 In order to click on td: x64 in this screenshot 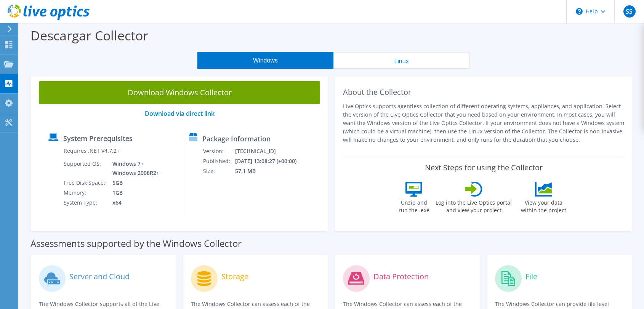, I will do `click(134, 203)`.